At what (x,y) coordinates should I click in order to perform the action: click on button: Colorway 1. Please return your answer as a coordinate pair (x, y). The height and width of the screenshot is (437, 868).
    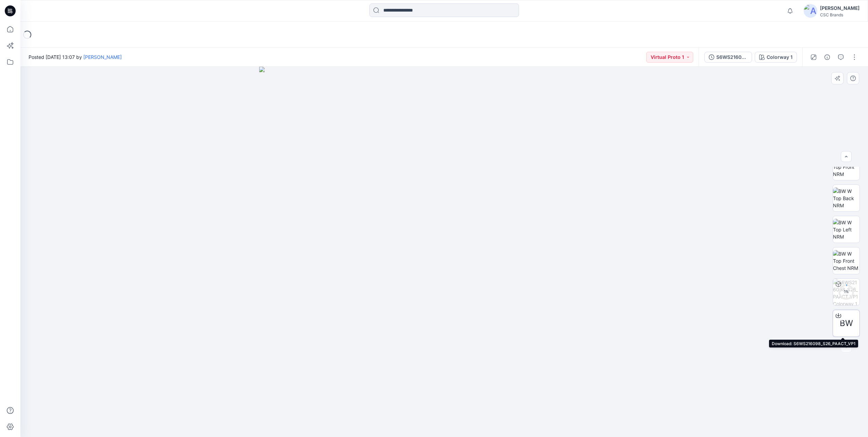
    Looking at the image, I should click on (776, 57).